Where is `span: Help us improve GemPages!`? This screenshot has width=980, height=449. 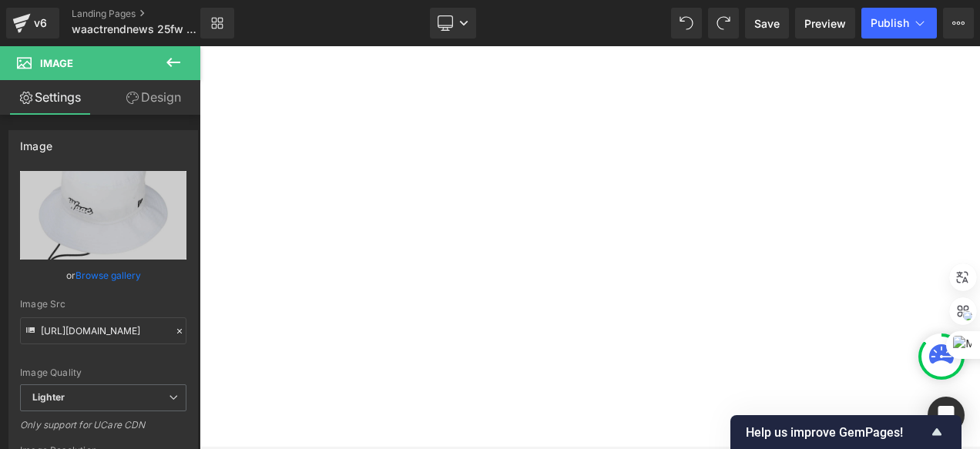 span: Help us improve GemPages! is located at coordinates (837, 432).